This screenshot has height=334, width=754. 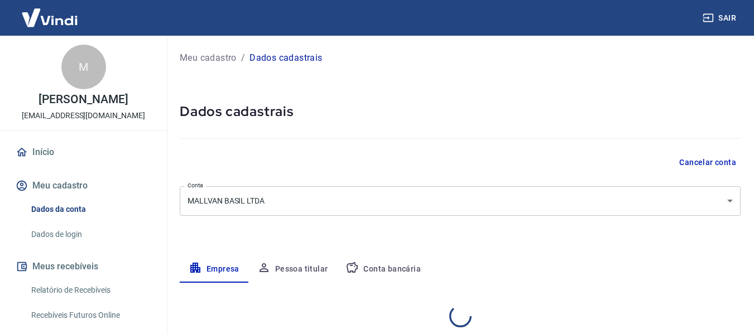 I want to click on button: Cancelar conta, so click(x=707, y=162).